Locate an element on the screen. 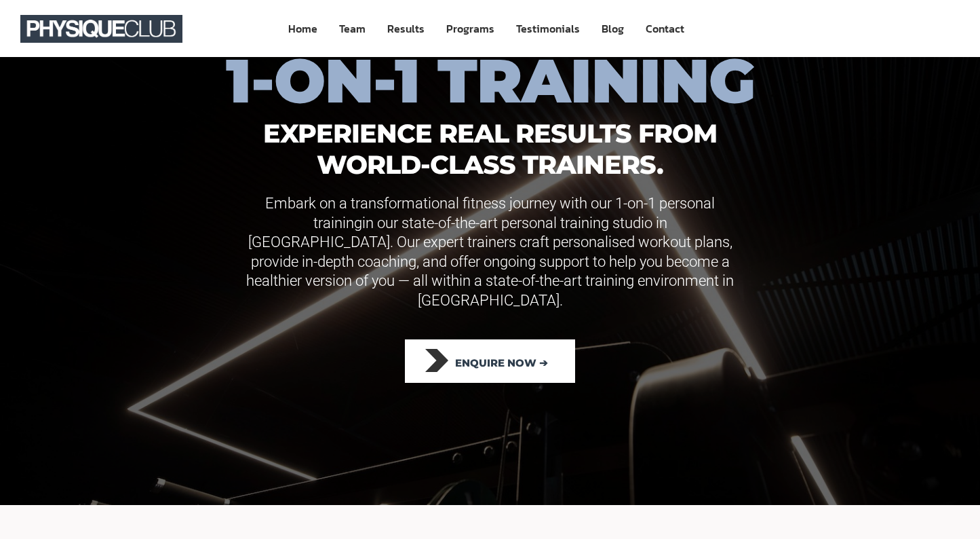  a: Team is located at coordinates (352, 29).